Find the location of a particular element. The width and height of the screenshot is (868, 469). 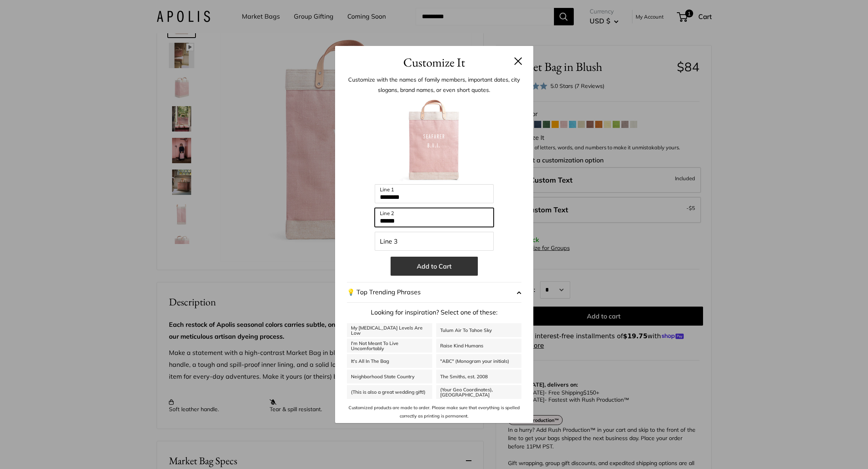

a: The Smiths, est. 2008 is located at coordinates (479, 376).